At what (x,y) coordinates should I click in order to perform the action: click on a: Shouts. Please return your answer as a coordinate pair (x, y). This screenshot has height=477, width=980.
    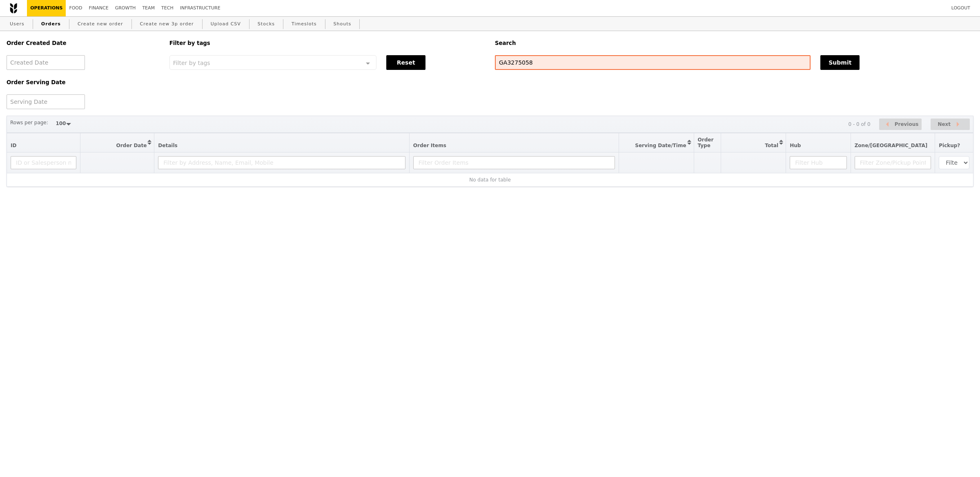
    Looking at the image, I should click on (343, 24).